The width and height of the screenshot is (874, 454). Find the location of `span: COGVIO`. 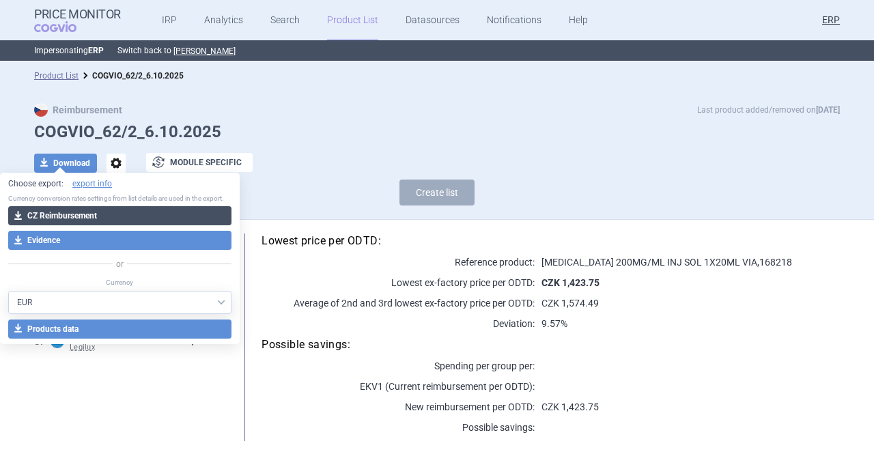

span: COGVIO is located at coordinates (65, 27).